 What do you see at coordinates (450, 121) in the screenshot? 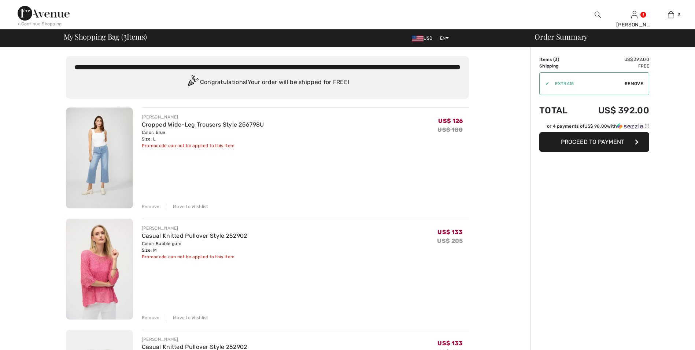
I see `span: US$ 126` at bounding box center [450, 121].